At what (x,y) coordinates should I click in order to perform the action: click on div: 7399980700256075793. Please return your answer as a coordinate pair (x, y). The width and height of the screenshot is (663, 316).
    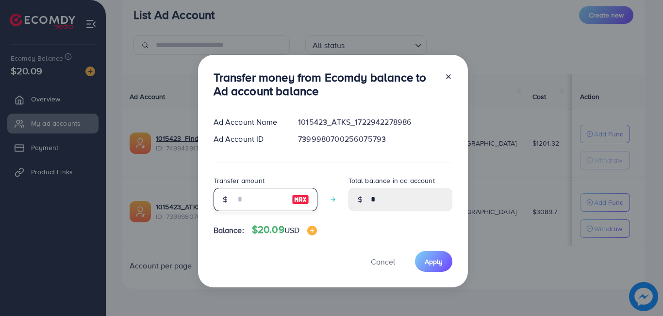
    Looking at the image, I should click on (375, 139).